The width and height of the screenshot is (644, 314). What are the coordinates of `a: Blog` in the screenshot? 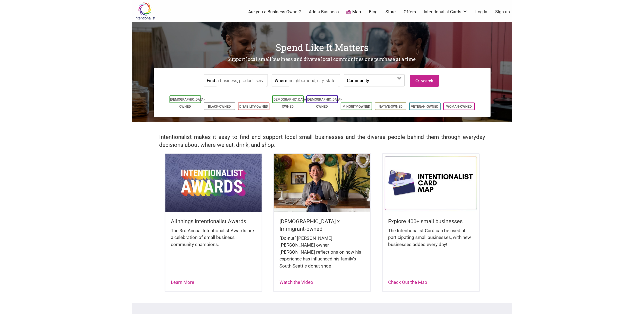 It's located at (374, 12).